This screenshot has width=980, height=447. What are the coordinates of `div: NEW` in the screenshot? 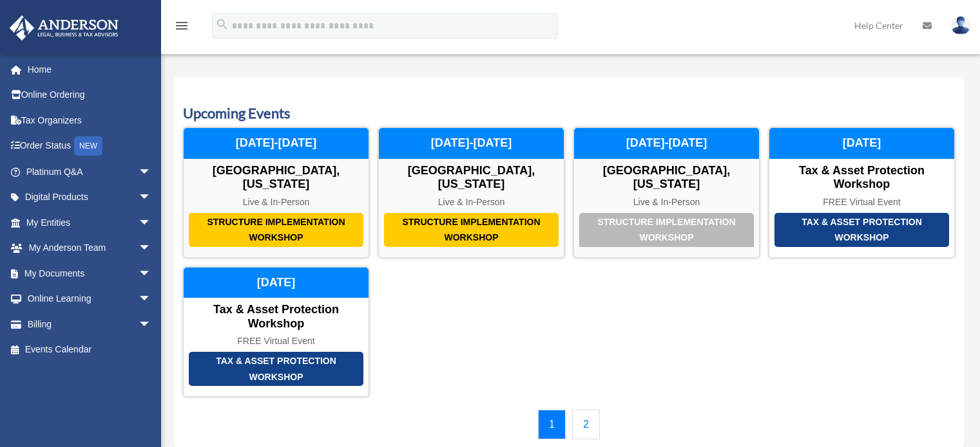 It's located at (89, 146).